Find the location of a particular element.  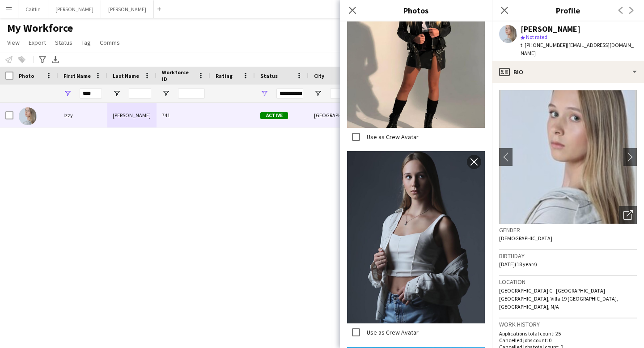

h3: Work history is located at coordinates (568, 324).